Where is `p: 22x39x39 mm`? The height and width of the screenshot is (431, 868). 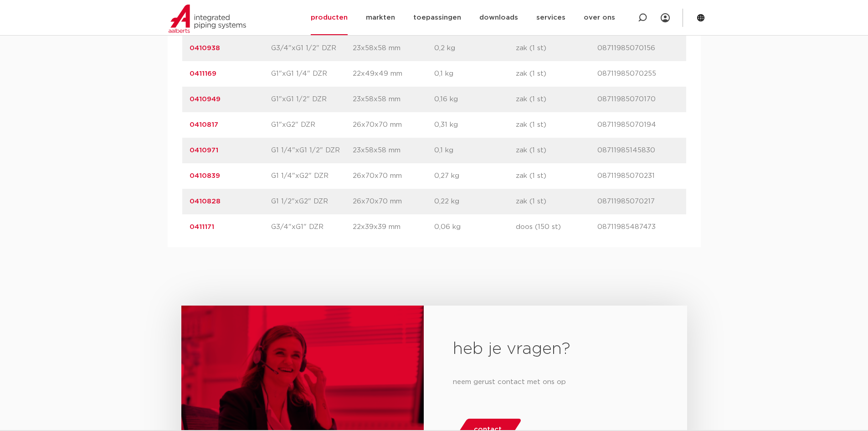
p: 22x39x39 mm is located at coordinates (393, 227).